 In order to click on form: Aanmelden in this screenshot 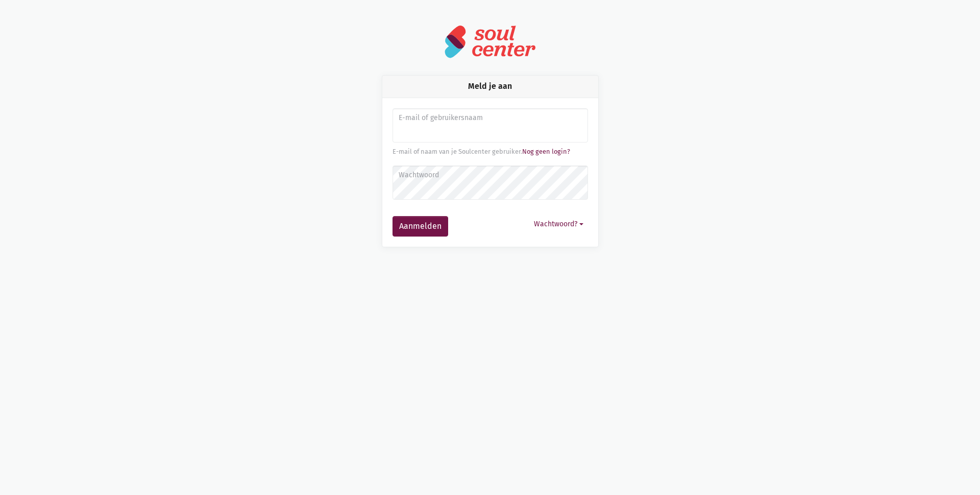, I will do `click(490, 172)`.